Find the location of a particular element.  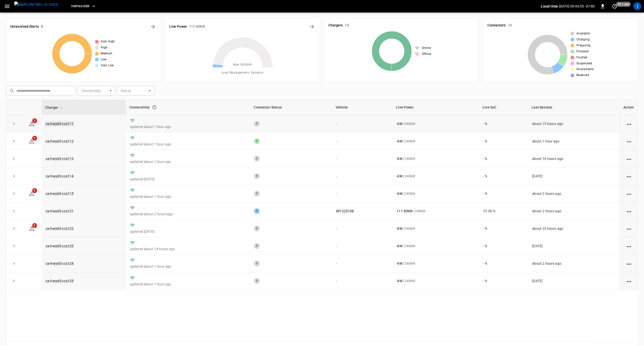

div: profile-icon is located at coordinates (638, 6).